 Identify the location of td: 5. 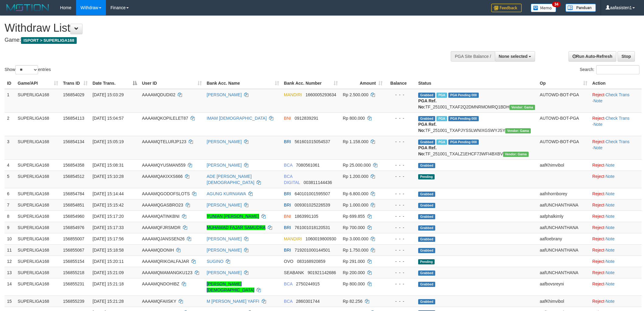
(10, 179).